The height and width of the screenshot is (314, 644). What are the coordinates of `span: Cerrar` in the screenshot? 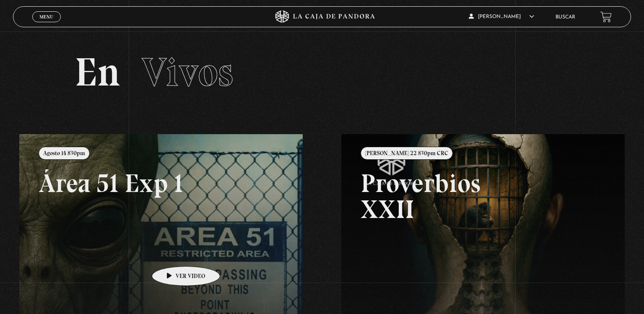 It's located at (47, 25).